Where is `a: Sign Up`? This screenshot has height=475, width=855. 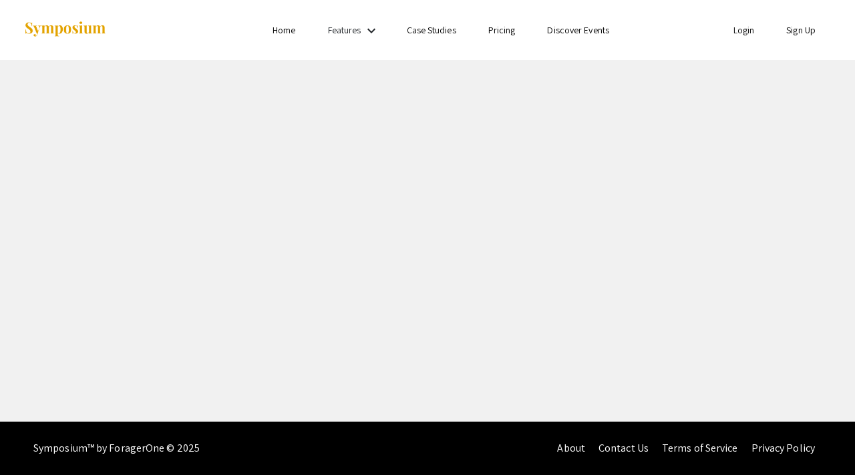 a: Sign Up is located at coordinates (801, 30).